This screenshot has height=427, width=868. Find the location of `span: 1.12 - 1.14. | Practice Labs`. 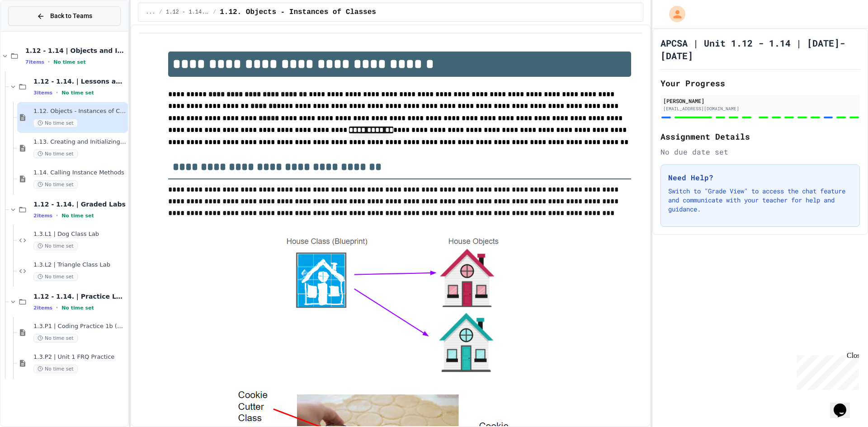

span: 1.12 - 1.14. | Practice Labs is located at coordinates (79, 296).